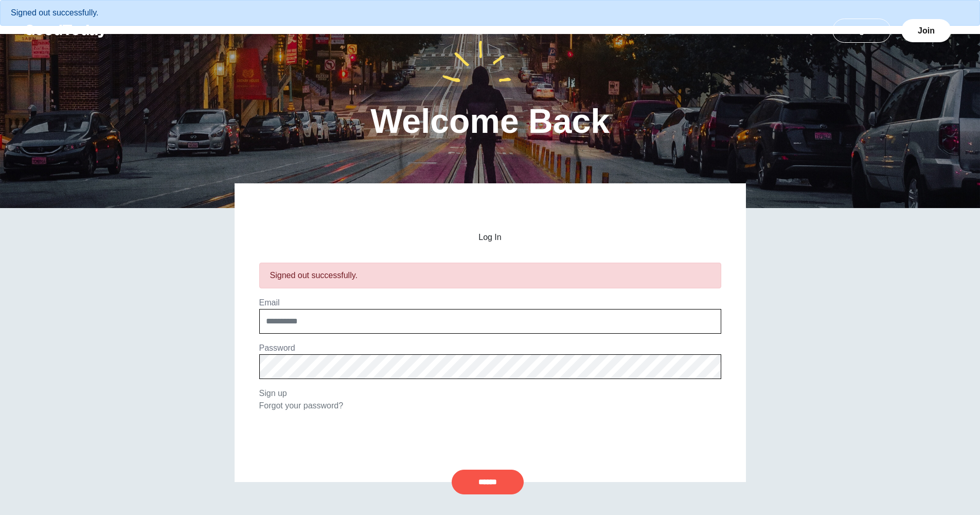  Describe the element at coordinates (490, 276) in the screenshot. I see `div: Signed out successfully.` at that location.